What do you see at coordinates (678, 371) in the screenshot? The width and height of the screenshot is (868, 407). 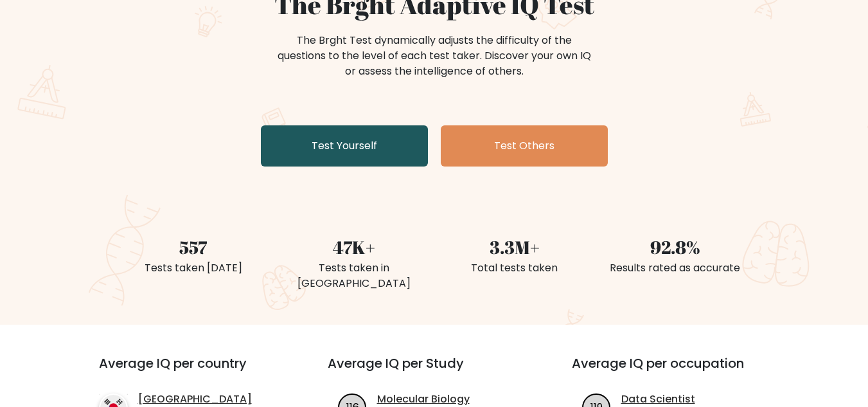 I see `h3: Average IQ per occupation` at bounding box center [678, 371].